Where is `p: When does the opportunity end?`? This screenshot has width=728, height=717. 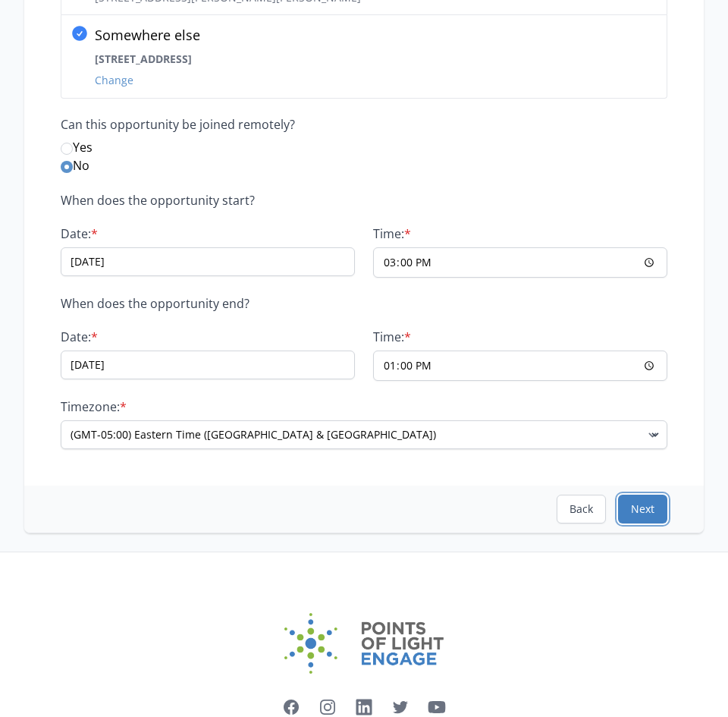
p: When does the opportunity end? is located at coordinates (364, 303).